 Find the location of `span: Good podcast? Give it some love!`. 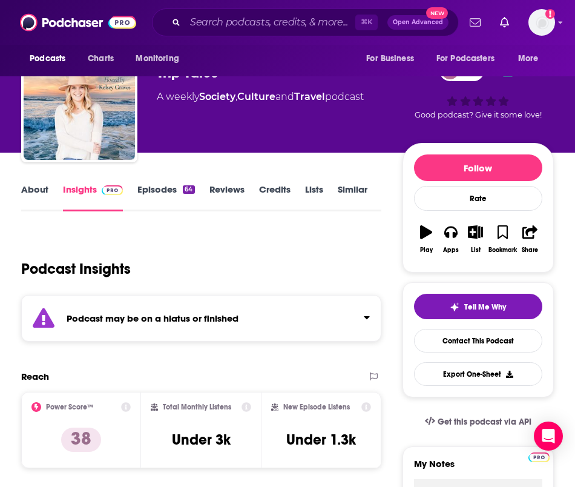

span: Good podcast? Give it some love! is located at coordinates (478, 114).